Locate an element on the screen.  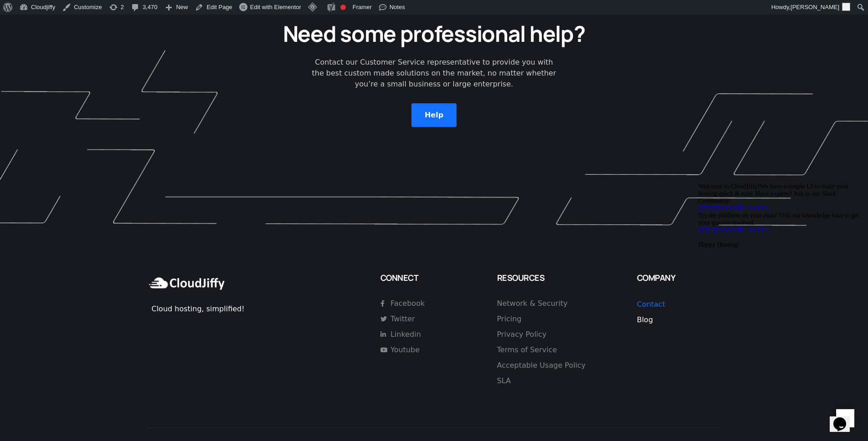
span: Facebook is located at coordinates (406, 304).